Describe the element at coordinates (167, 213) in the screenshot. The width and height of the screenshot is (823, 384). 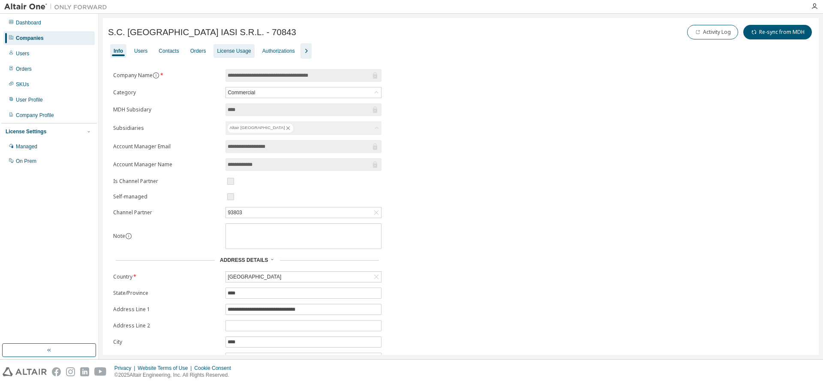
I see `label: Channel Partner` at that location.